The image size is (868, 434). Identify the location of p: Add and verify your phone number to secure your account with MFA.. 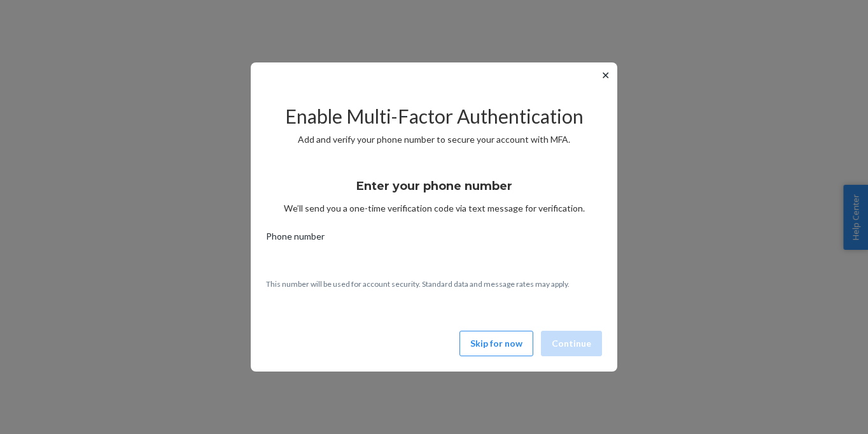
(434, 139).